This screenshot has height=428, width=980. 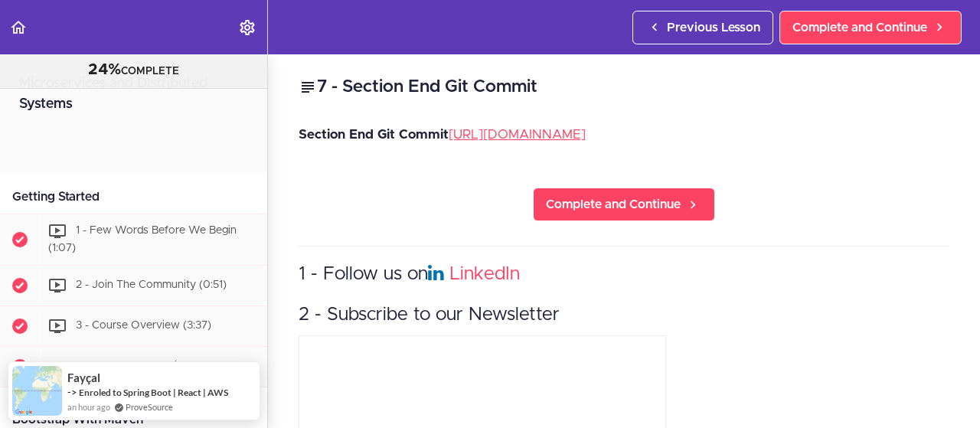 What do you see at coordinates (153, 392) in the screenshot?
I see `a: Enroled to Spring Boot | React | AWS` at bounding box center [153, 392].